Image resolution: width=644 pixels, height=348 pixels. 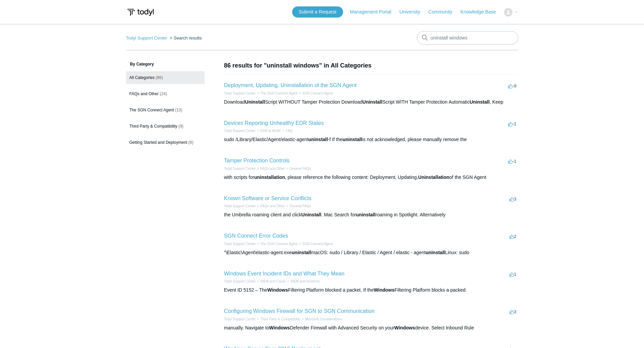 What do you see at coordinates (371, 215) in the screenshot?
I see `div: the Umbrella roaming client and click . Mac Search for roaming in Spotlight. Alternatively` at bounding box center [371, 215].